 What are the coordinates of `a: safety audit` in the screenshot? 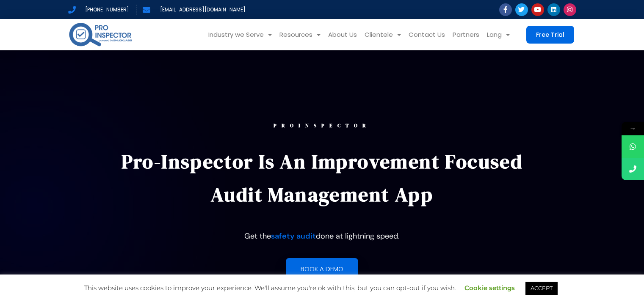 It's located at (293, 237).